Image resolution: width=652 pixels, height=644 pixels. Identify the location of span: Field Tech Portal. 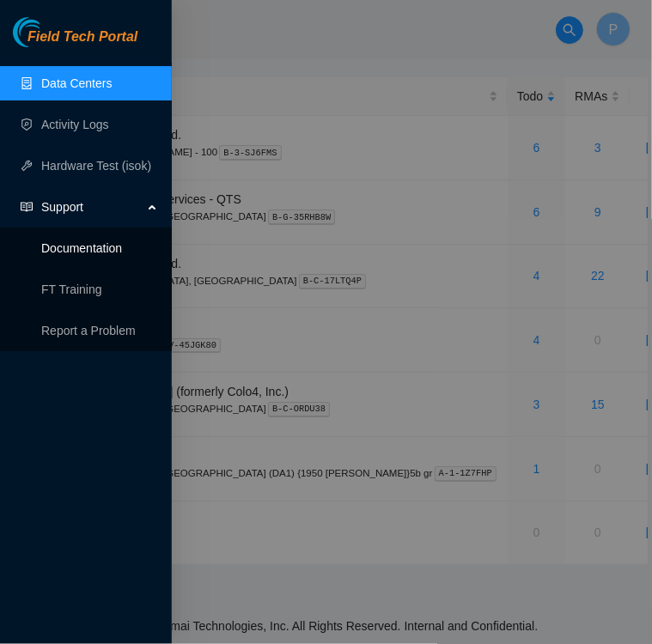
(83, 37).